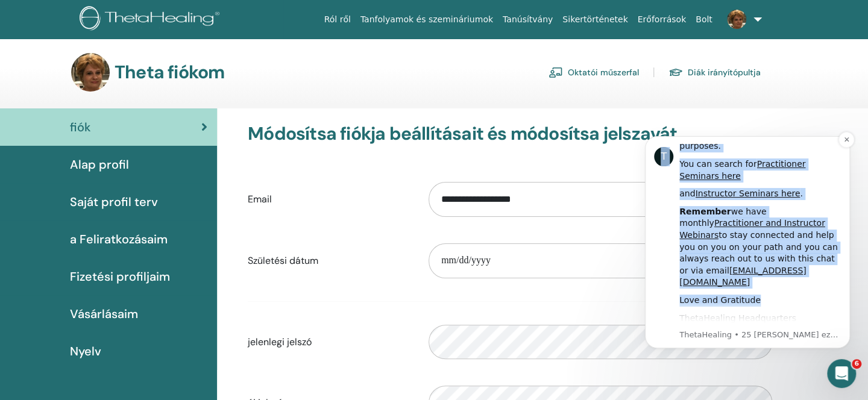 The width and height of the screenshot is (868, 400). Describe the element at coordinates (121, 124) in the screenshot. I see `div: message notification from ThetaHealing, 25 héttel ezelőtt. Hi Erika, As a ThetaHealing Practition...` at that location.